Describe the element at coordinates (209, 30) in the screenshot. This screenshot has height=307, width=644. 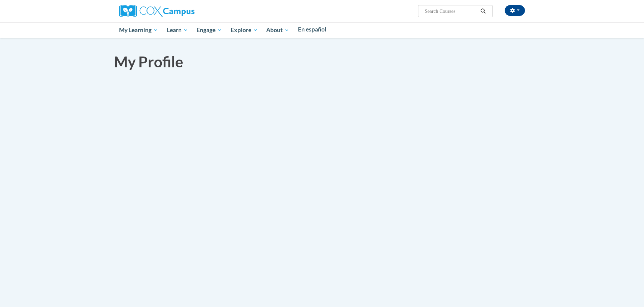
I see `span: Engage` at that location.